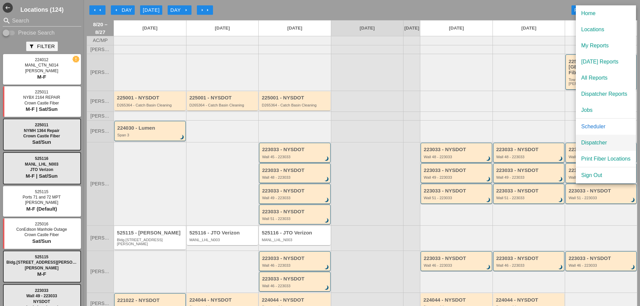  Describe the element at coordinates (606, 143) in the screenshot. I see `div: Dispatcher` at that location.